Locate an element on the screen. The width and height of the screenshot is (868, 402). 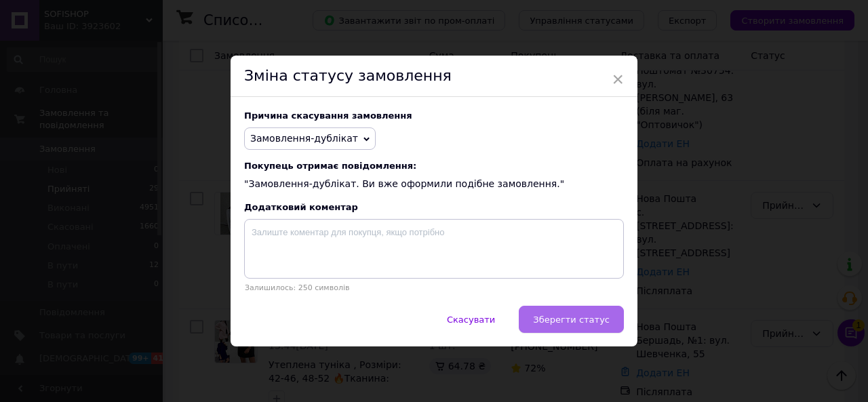
button: Зберегти статус is located at coordinates (571, 319).